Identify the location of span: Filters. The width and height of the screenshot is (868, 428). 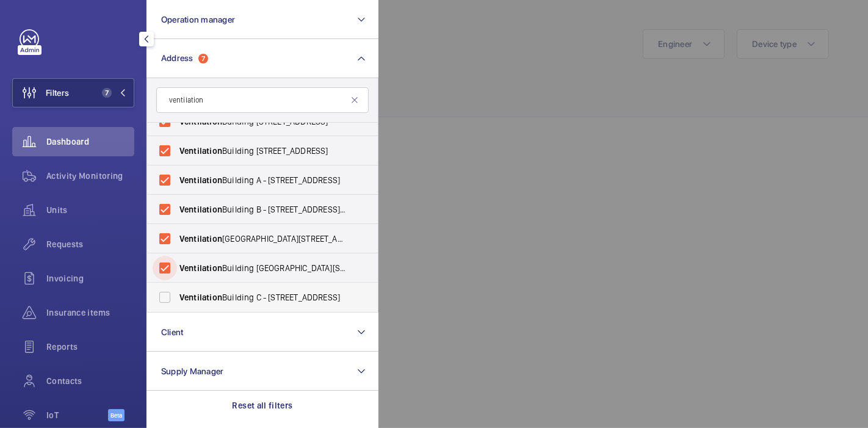
(57, 93).